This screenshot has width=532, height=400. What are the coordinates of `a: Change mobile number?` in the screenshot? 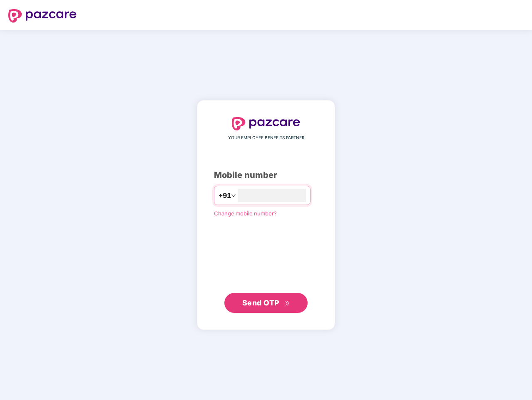 It's located at (245, 213).